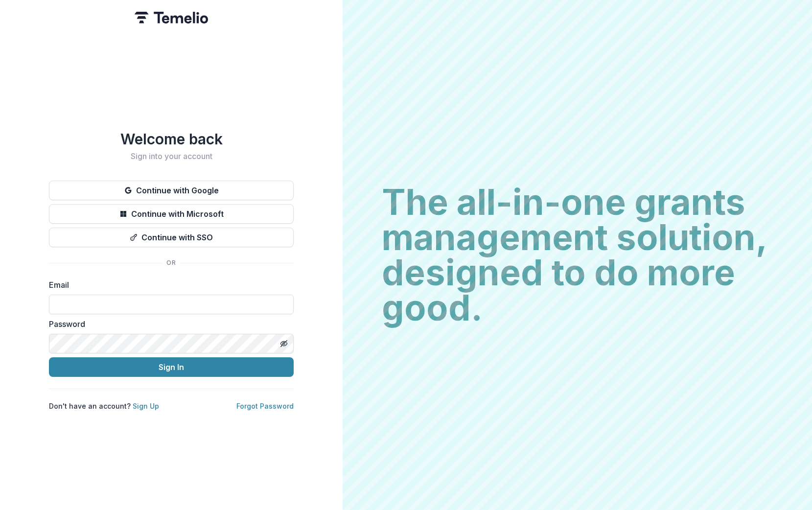  What do you see at coordinates (172, 367) in the screenshot?
I see `button: Sign In` at bounding box center [172, 367].